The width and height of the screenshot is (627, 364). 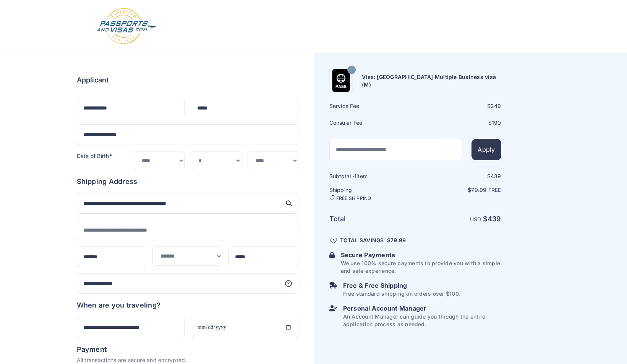 I want to click on h6: Shipping, so click(x=372, y=194).